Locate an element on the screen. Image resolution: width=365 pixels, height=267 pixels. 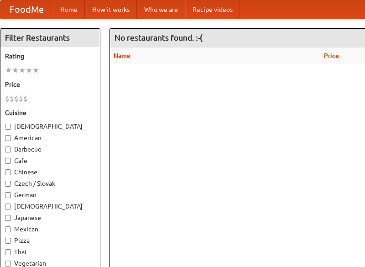
ng-pluralize: No restaurants found. :-( is located at coordinates (158, 37).